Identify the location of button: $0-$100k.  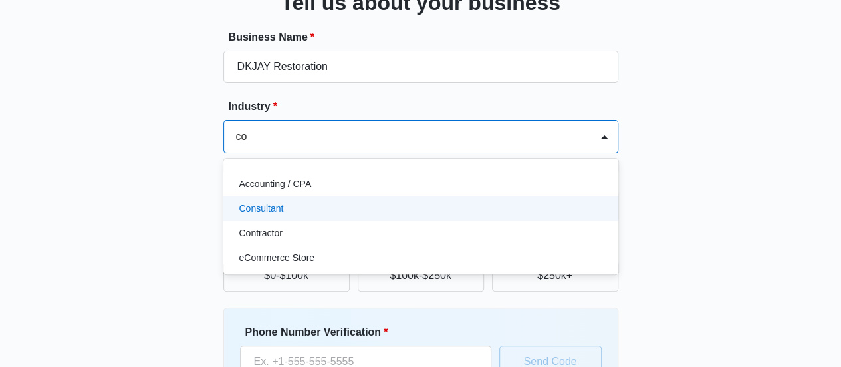
(287, 275).